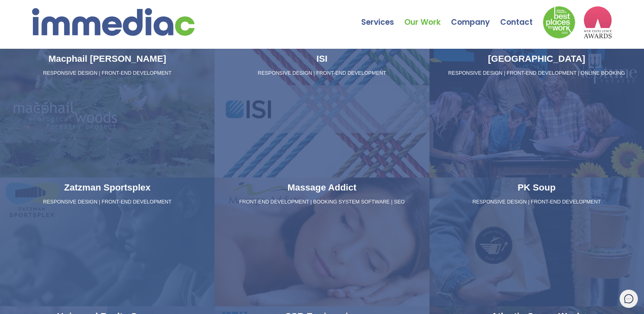 The image size is (644, 314). What do you see at coordinates (322, 203) in the screenshot?
I see `p: FRONT-END DEVELOPMENT | BOOKING SYSTEM SOFTWARE | SEO` at bounding box center [322, 203].